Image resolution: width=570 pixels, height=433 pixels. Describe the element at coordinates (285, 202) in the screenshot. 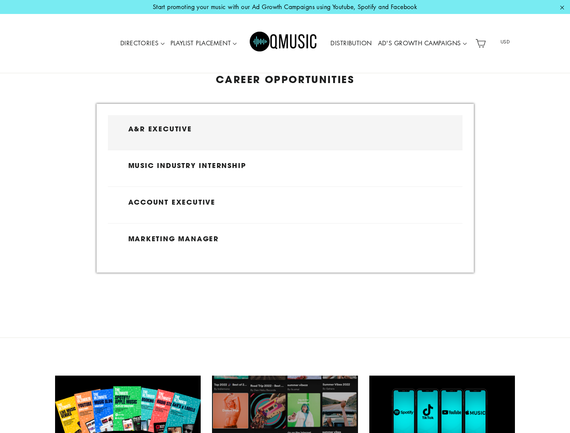

I see `h3: Account Executive` at that location.